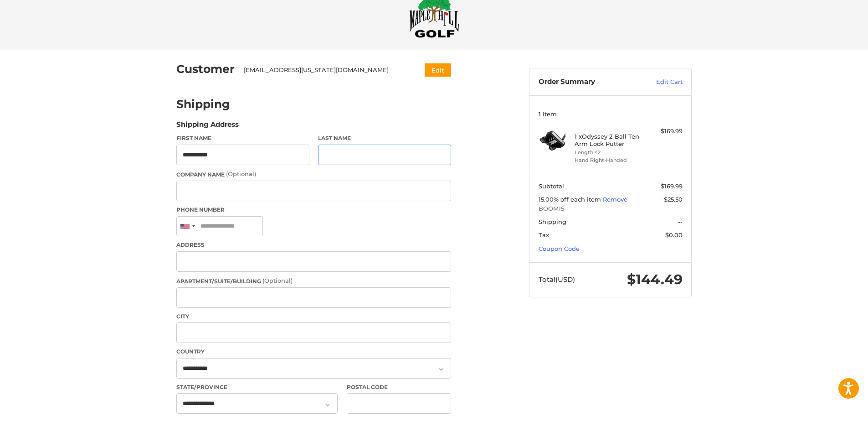 Image resolution: width=868 pixels, height=426 pixels. What do you see at coordinates (571, 199) in the screenshot?
I see `span: 15.00% off each item` at bounding box center [571, 199].